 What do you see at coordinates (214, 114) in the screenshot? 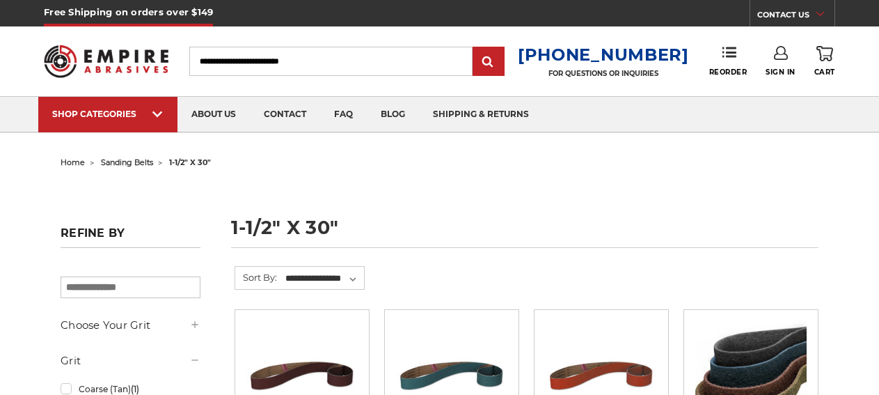
I see `a: about us` at bounding box center [214, 114].